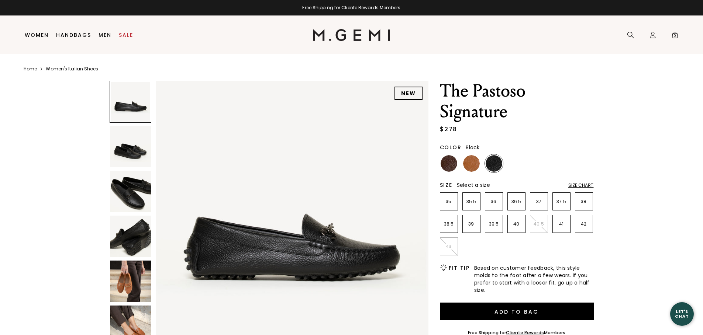 This screenshot has width=703, height=335. What do you see at coordinates (126, 35) in the screenshot?
I see `a: Sale` at bounding box center [126, 35].